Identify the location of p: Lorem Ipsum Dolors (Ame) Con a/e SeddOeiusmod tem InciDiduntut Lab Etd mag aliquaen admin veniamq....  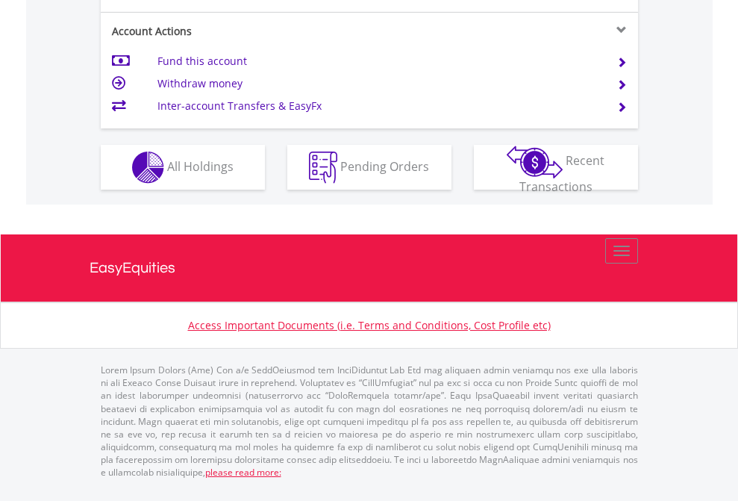
(370, 421).